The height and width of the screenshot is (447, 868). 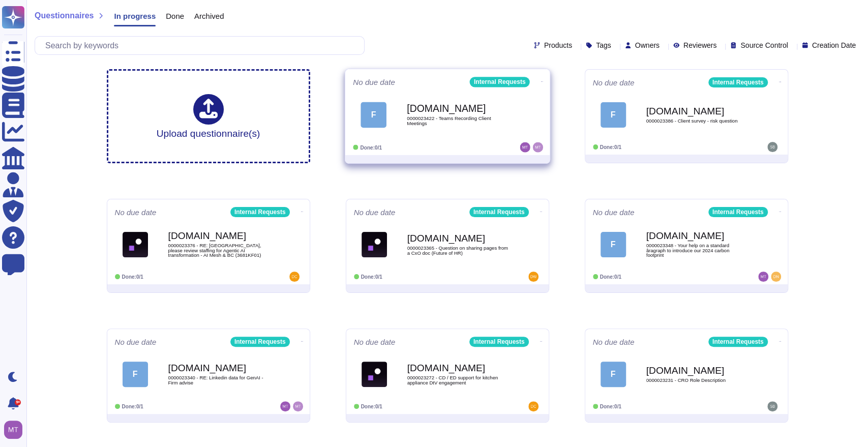 I want to click on span: Questionnaires, so click(x=64, y=16).